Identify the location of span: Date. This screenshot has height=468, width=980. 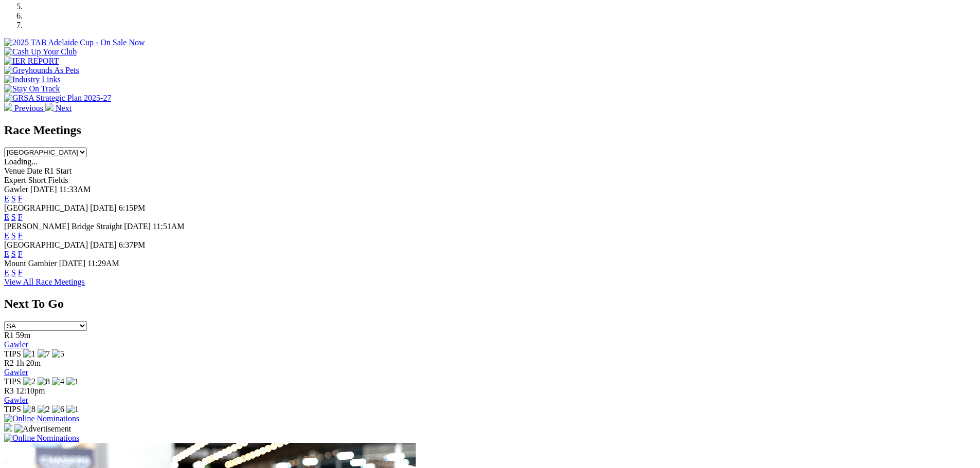
(35, 171).